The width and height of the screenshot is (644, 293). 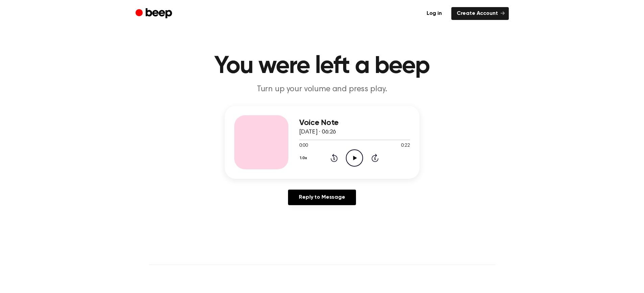 I want to click on span: 0:00, so click(x=303, y=146).